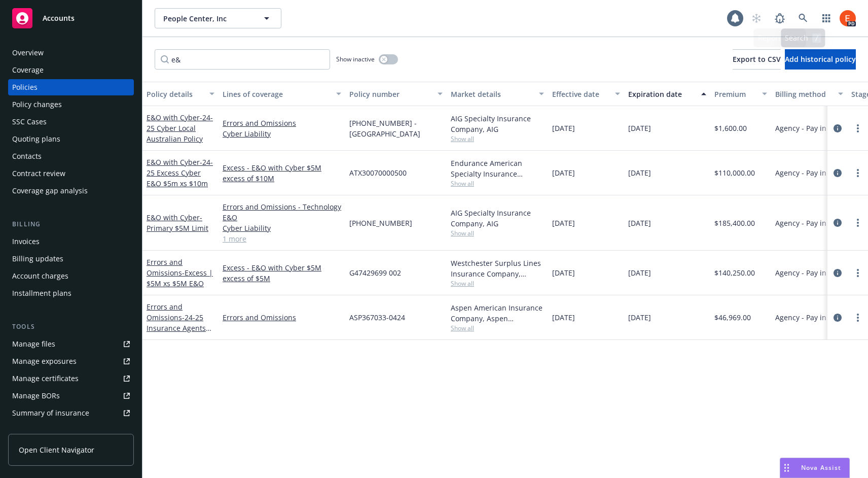 The width and height of the screenshot is (868, 478). I want to click on span: Nova Assist, so click(821, 467).